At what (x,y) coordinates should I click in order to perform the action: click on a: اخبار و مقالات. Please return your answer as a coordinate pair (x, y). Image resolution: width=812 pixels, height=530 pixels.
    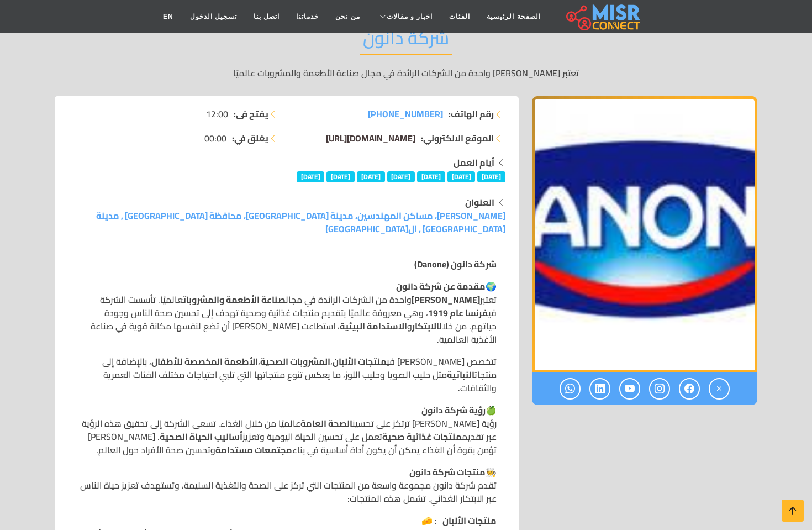
    Looking at the image, I should click on (405, 16).